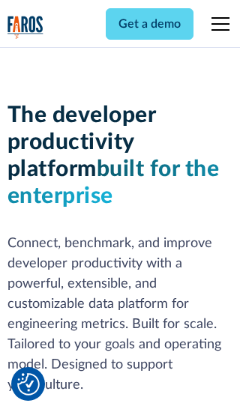 This screenshot has width=240, height=412. I want to click on a: home, so click(25, 27).